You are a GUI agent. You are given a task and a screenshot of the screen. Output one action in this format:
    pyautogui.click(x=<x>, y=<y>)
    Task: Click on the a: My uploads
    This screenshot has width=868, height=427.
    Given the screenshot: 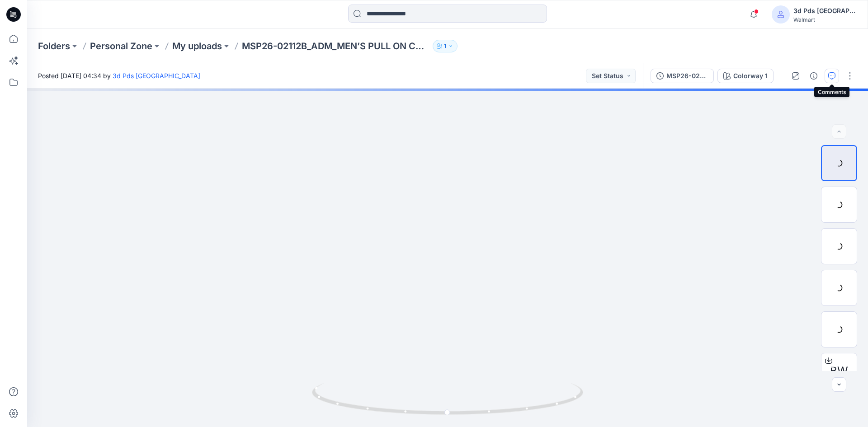 What is the action you would take?
    pyautogui.click(x=197, y=46)
    